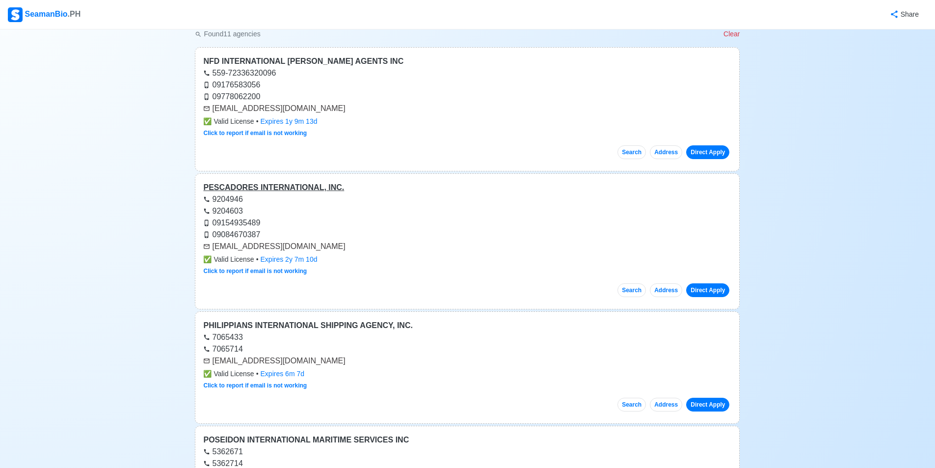 The height and width of the screenshot is (468, 935). Describe the element at coordinates (223, 337) in the screenshot. I see `a: 7065433` at that location.